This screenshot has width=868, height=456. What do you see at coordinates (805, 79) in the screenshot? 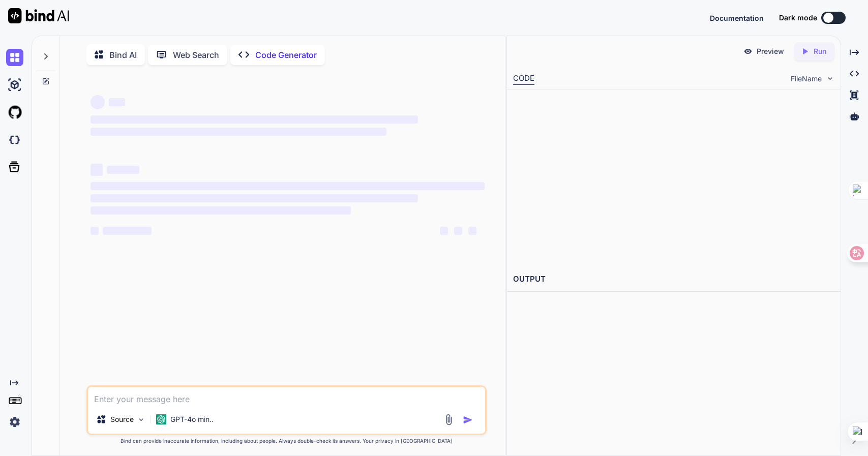
I see `span: FileName` at bounding box center [805, 79].